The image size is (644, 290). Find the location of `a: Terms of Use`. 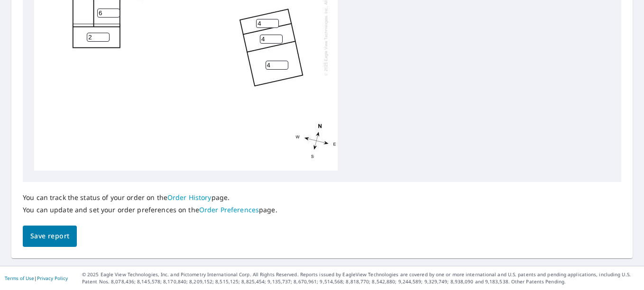

a: Terms of Use is located at coordinates (20, 279).